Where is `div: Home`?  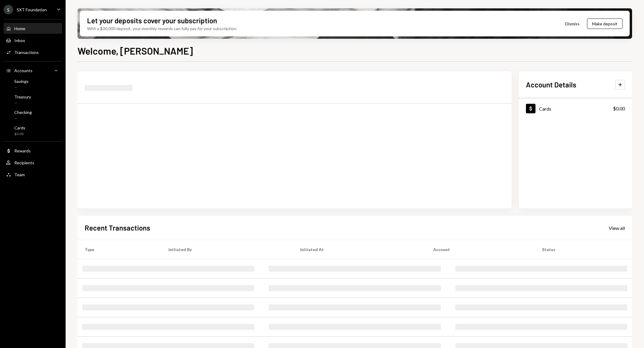 div: Home is located at coordinates (20, 28).